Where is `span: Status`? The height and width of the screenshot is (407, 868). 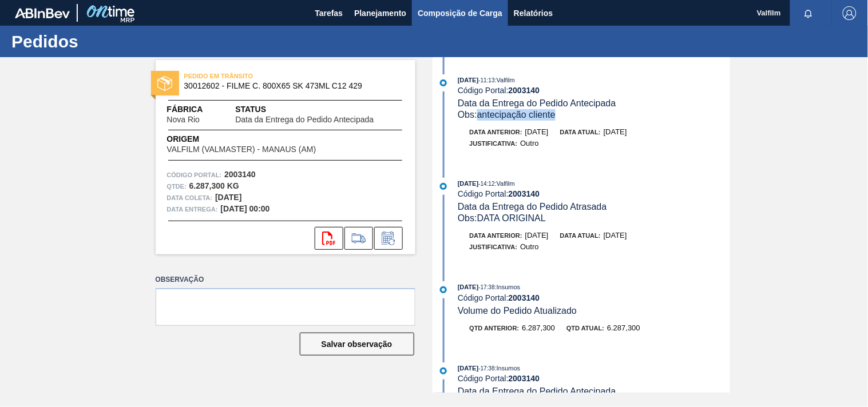 span: Status is located at coordinates (319, 109).